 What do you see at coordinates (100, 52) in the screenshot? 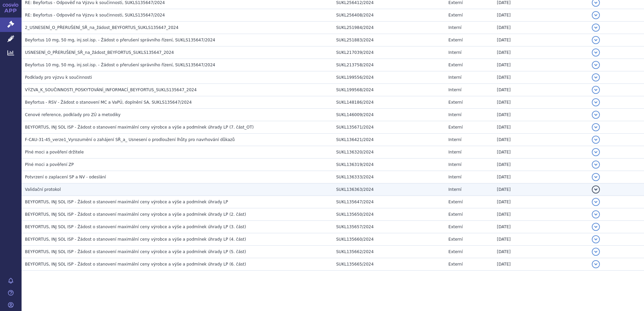
I see `span: USNESENÍ_O_PŘERUŠENÍ_SŘ_na_žádost_BEYFORTUS_SUKLS135647_2024` at bounding box center [100, 52].